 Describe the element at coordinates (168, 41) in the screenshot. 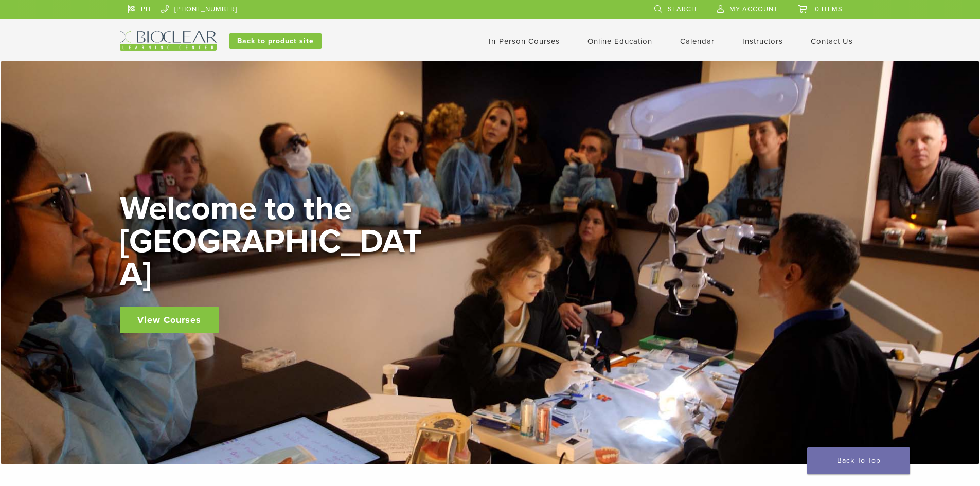

I see `img: Bioclear` at that location.